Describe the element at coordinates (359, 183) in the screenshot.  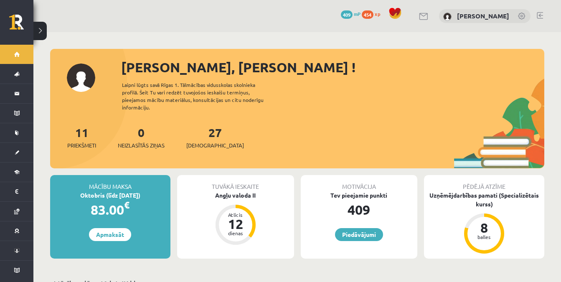
I see `div: Motivācija` at that location.